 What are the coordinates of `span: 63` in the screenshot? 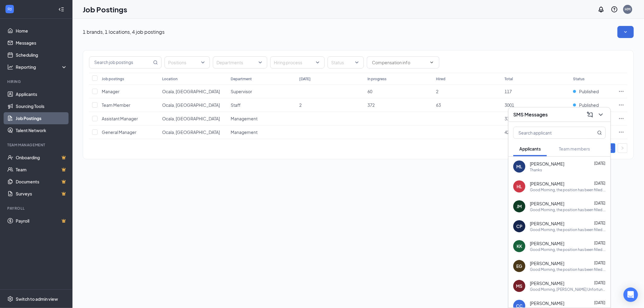 It's located at (438, 105).